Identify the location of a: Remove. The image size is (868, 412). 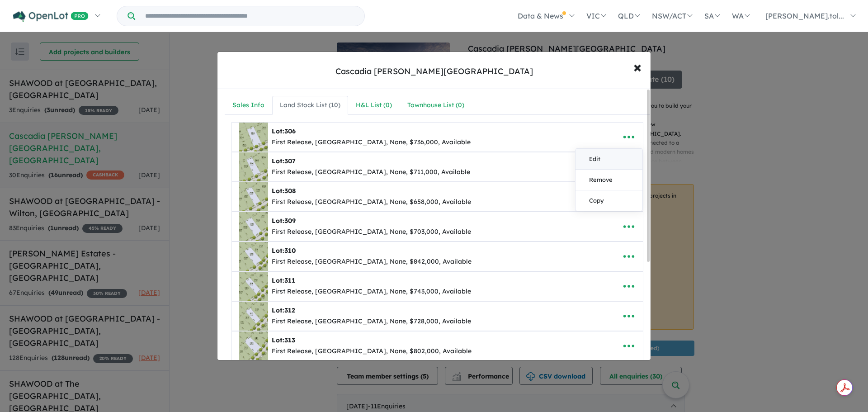
(609, 180).